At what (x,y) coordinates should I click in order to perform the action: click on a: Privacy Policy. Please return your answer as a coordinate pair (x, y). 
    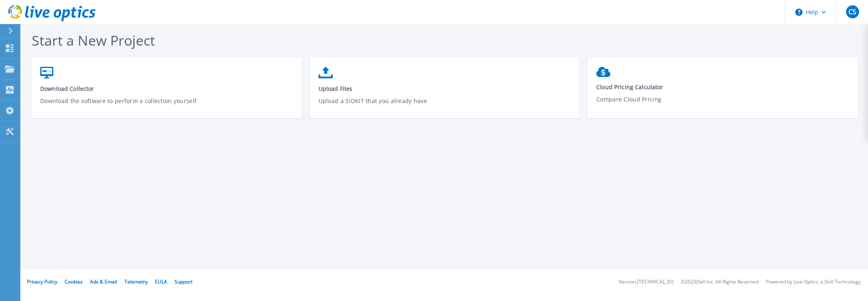
    Looking at the image, I should click on (42, 281).